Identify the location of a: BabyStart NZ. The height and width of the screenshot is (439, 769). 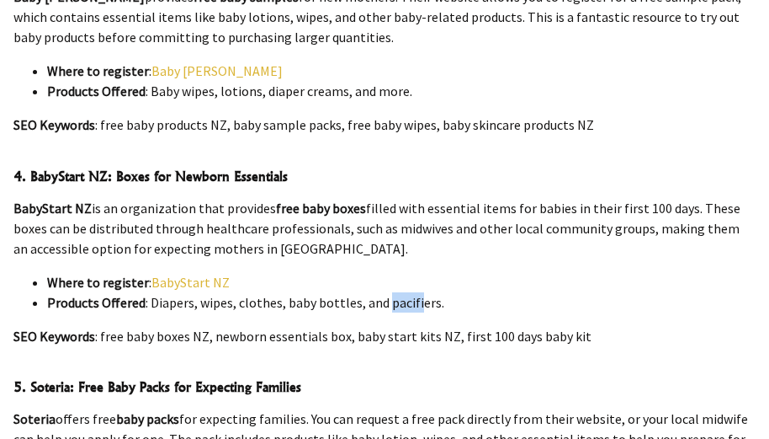
(190, 282).